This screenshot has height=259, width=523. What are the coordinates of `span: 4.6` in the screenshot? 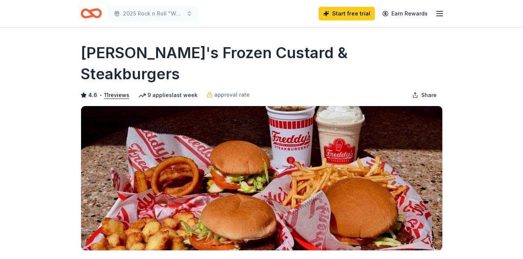 It's located at (93, 95).